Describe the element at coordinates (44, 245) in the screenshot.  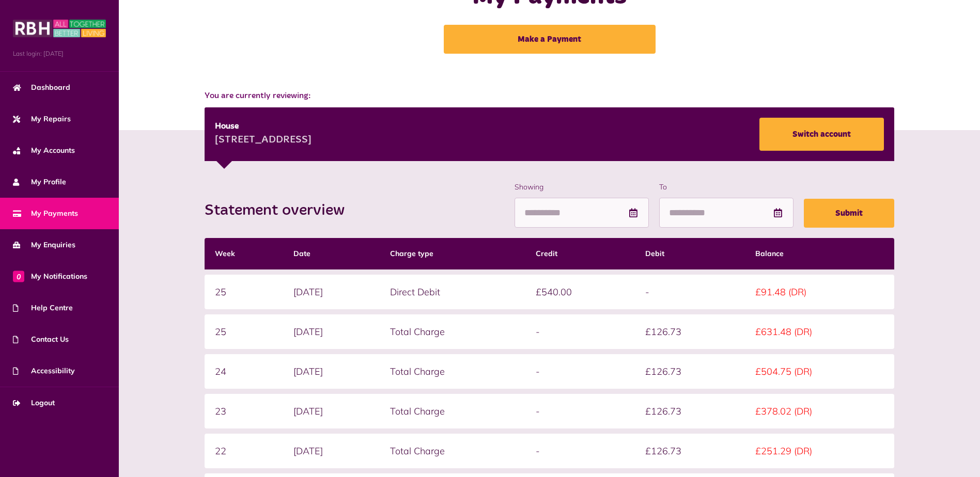
I see `span: My Enquiries` at that location.